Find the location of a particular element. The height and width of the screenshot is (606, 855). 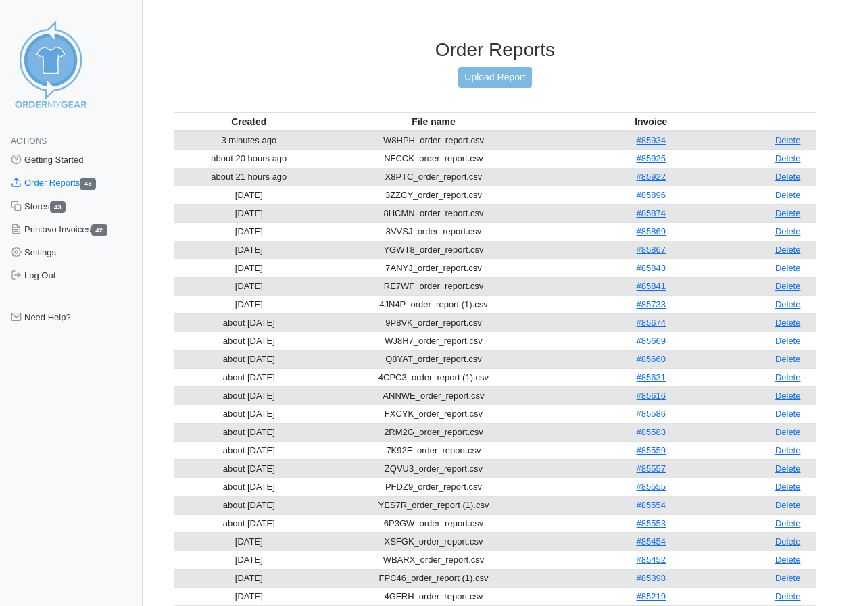

td: PFDZ9_order_report.csv is located at coordinates (433, 487).